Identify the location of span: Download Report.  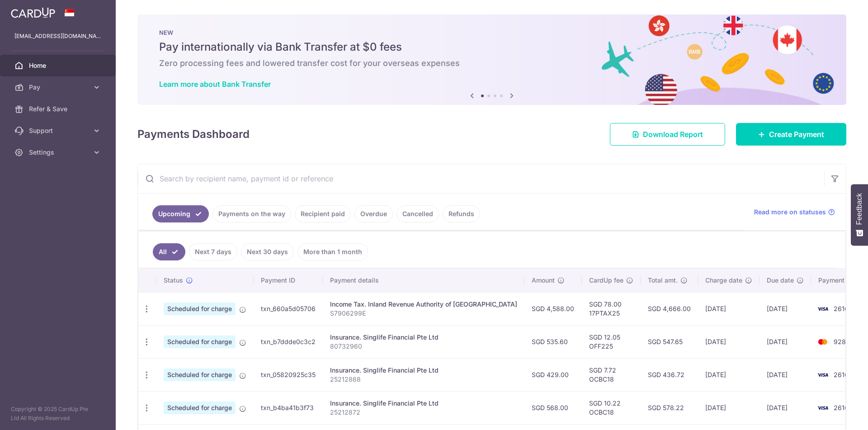
(673, 135).